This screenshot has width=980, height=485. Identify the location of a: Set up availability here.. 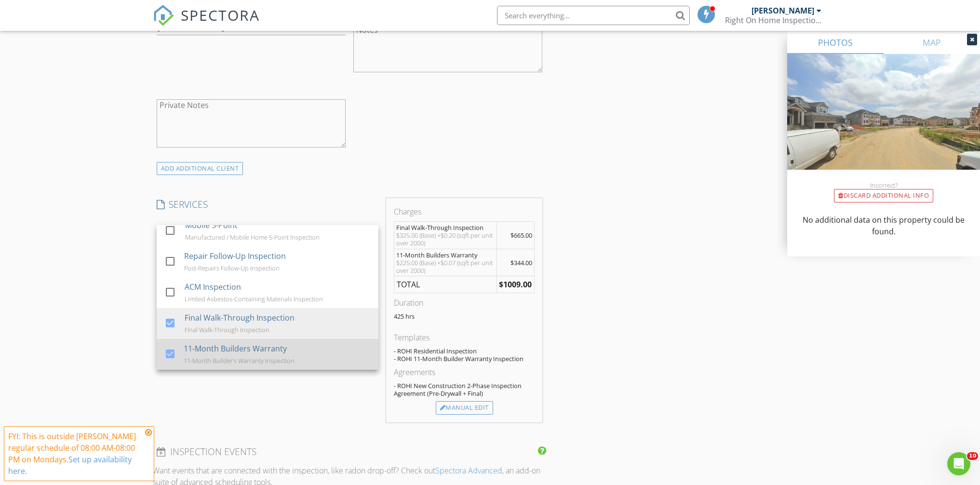
(70, 465).